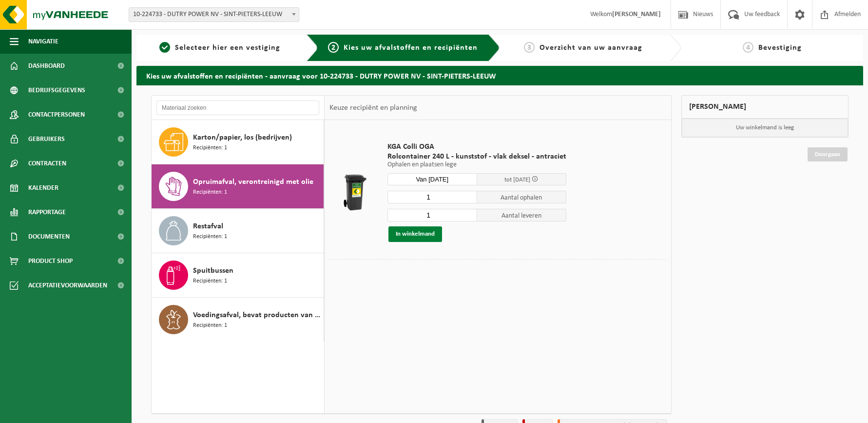  Describe the element at coordinates (522, 215) in the screenshot. I see `span: Aantal leveren` at that location.